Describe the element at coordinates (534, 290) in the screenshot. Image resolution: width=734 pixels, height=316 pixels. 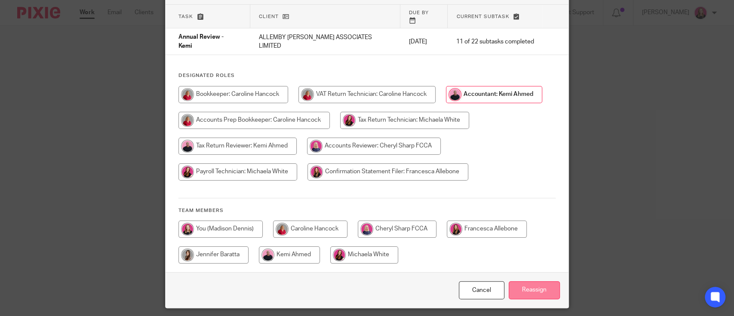
I see `input: Reassign` at that location.